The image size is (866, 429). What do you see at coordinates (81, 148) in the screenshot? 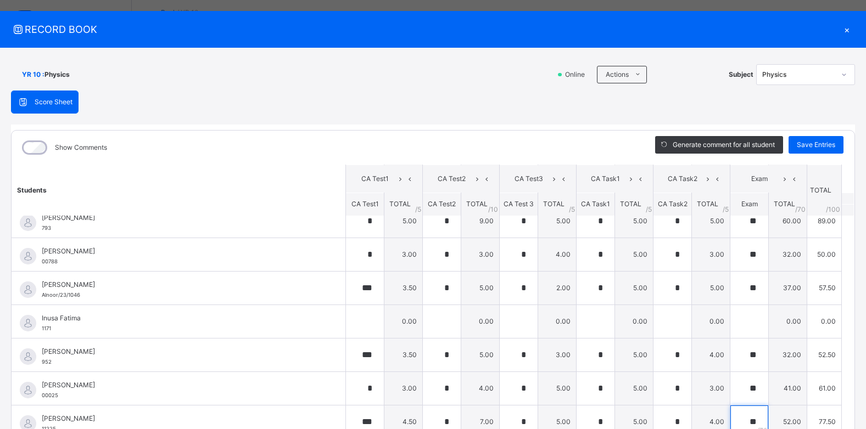
I see `label: Show Comments` at bounding box center [81, 148].